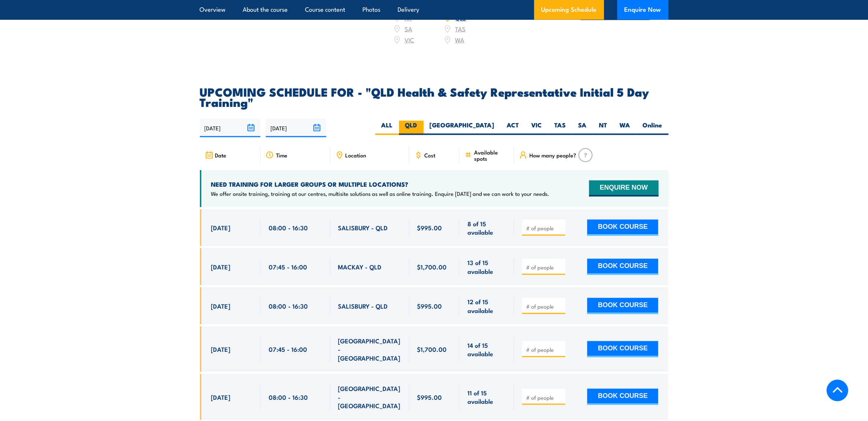 The width and height of the screenshot is (868, 421). I want to click on label: Online, so click(653, 128).